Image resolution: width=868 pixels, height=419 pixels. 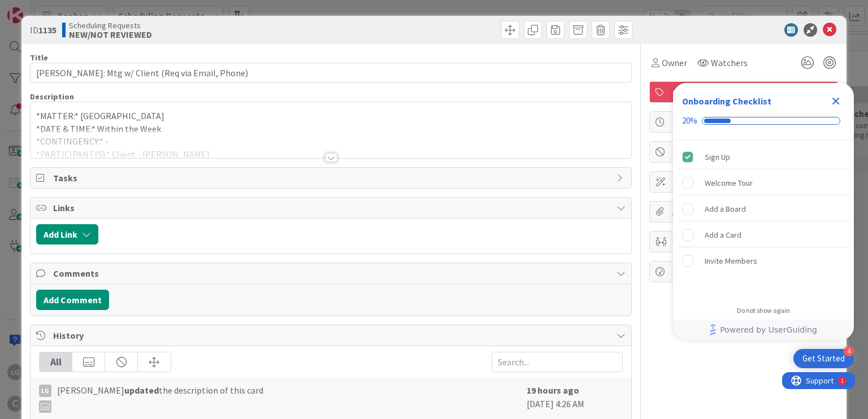 I want to click on span: Support, so click(x=37, y=9).